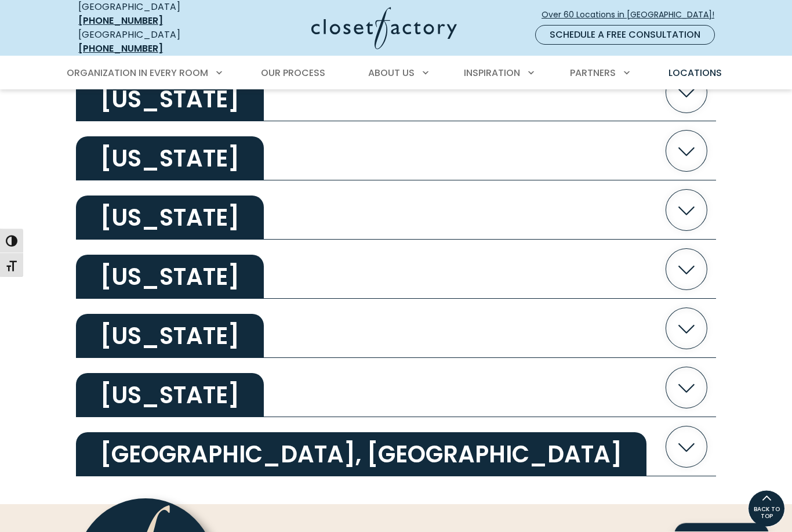 The width and height of the screenshot is (792, 532). Describe the element at coordinates (695, 73) in the screenshot. I see `span: Locations` at that location.